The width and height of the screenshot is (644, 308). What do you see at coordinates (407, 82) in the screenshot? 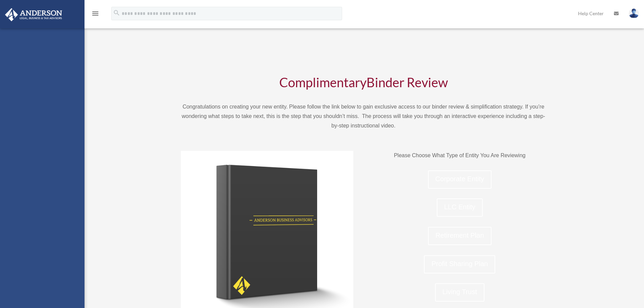
I see `span: Binder Review` at bounding box center [407, 82].